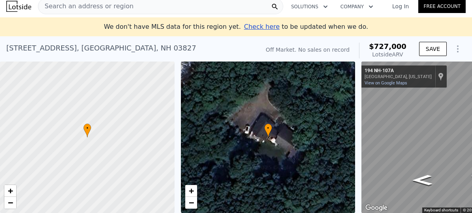 The width and height of the screenshot is (472, 213). Describe the element at coordinates (423, 180) in the screenshot. I see `path: Go Southeast, NH-107A` at that location.